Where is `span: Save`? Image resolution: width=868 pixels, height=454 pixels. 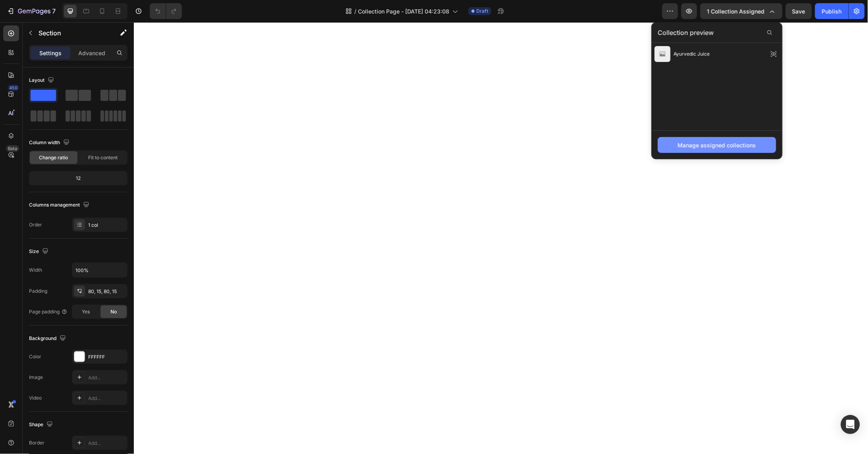 span: Save is located at coordinates (799, 11).